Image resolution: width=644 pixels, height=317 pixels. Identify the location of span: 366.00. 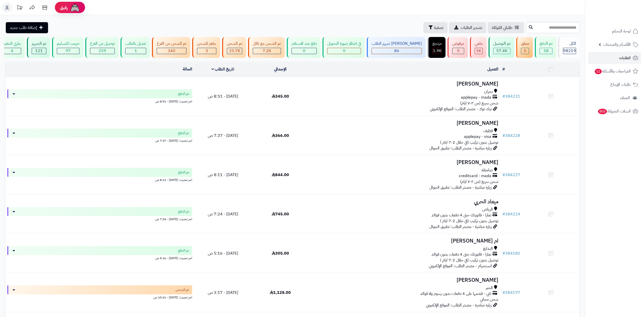
(280, 136).